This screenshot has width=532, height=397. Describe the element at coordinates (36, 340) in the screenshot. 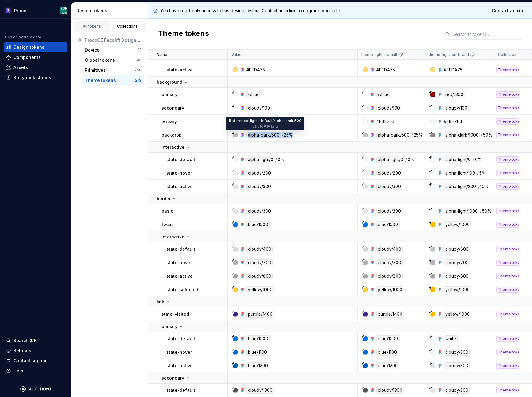

I see `button: Search ⌘K` at that location.